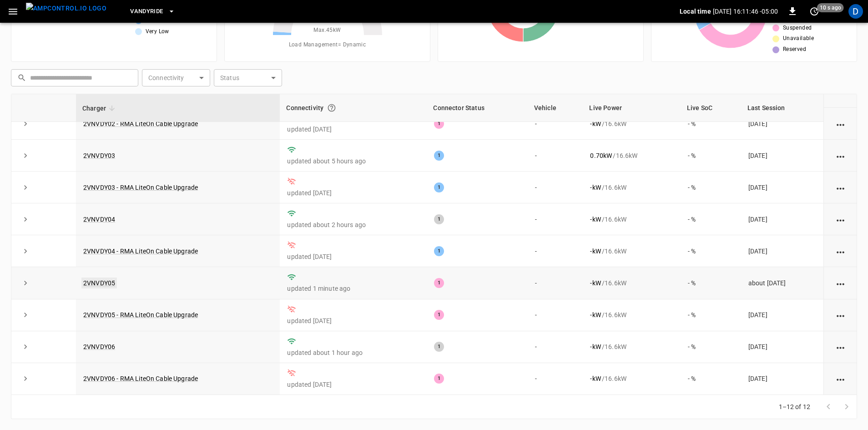 This screenshot has width=868, height=430. I want to click on span: Charger, so click(100, 108).